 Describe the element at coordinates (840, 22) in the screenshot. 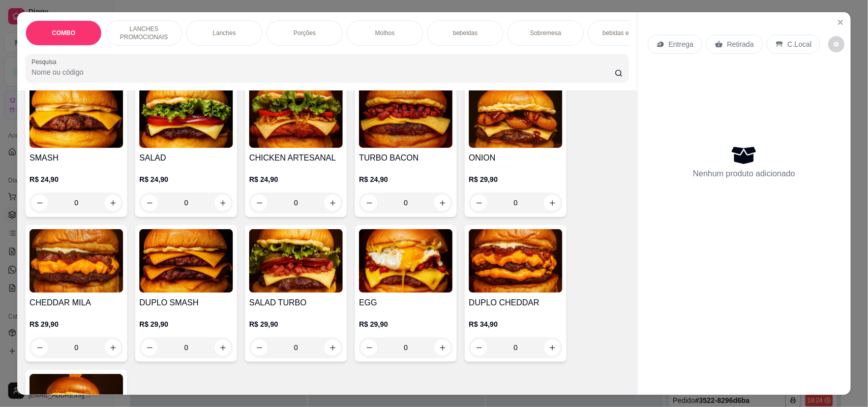

I see `button: Close` at that location.